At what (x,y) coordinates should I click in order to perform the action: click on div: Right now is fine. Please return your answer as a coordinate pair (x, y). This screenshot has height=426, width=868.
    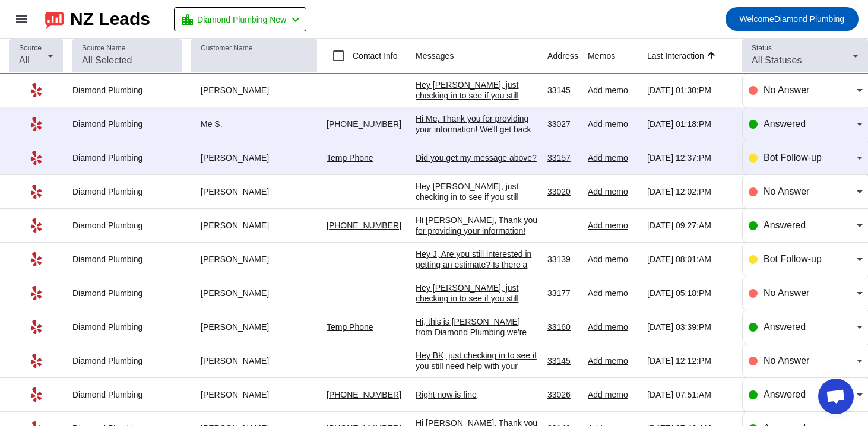
    Looking at the image, I should click on (477, 395).